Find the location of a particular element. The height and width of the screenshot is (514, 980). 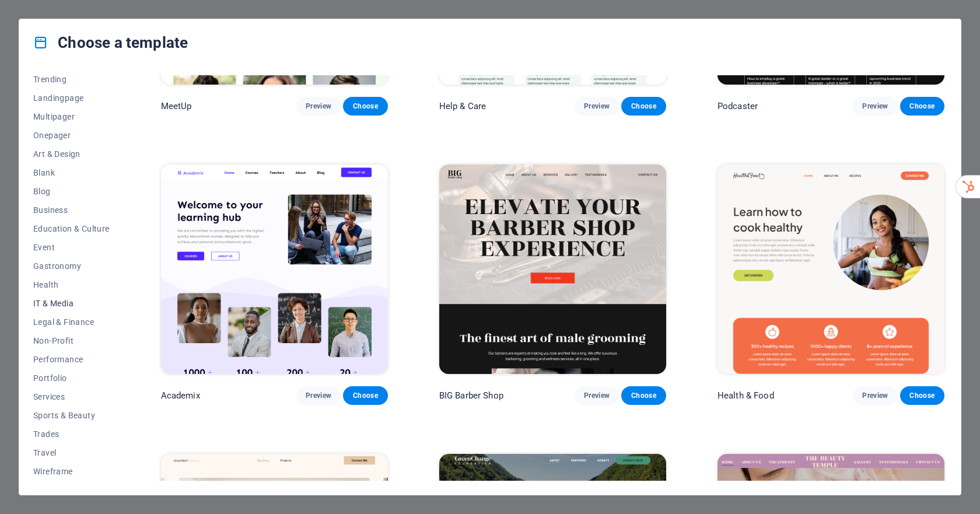

span: Education & Culture is located at coordinates (71, 229).